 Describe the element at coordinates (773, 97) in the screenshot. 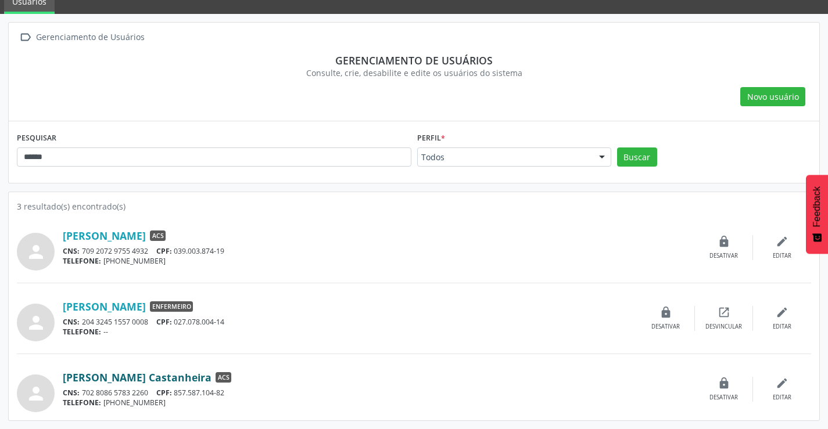

I see `button: Novo usuário` at that location.